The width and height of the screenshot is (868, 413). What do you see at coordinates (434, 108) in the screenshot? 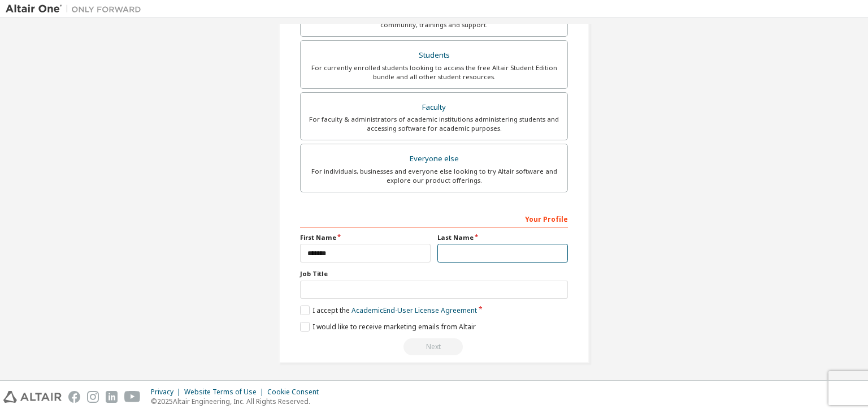
I see `div: Faculty` at bounding box center [434, 108].